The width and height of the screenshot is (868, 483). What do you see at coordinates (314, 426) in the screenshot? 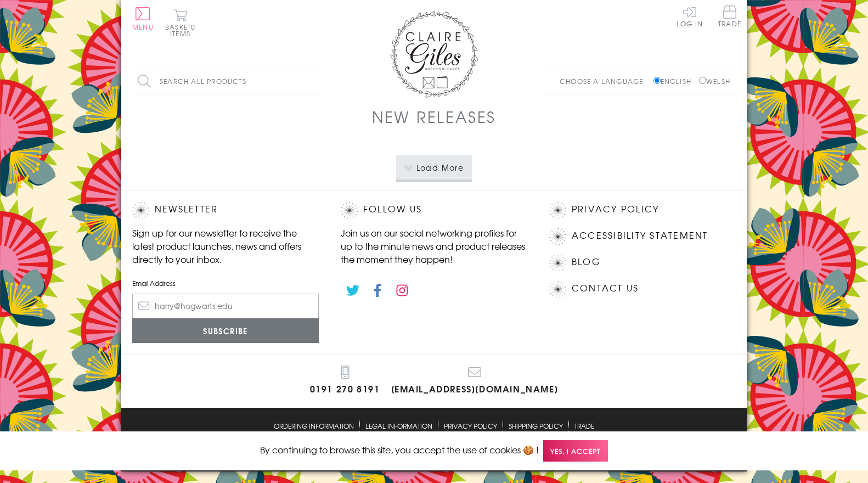
I see `a: Ordering Information` at bounding box center [314, 426].